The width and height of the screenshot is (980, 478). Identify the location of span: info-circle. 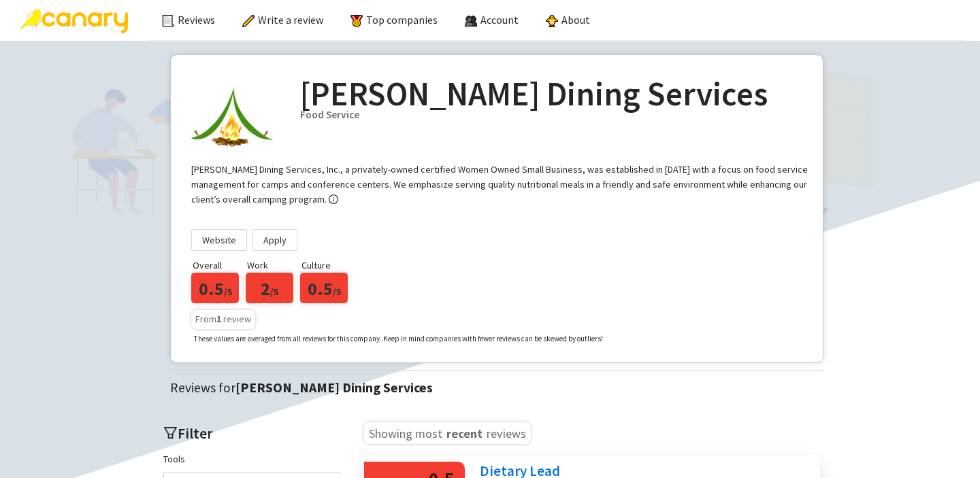
(333, 200).